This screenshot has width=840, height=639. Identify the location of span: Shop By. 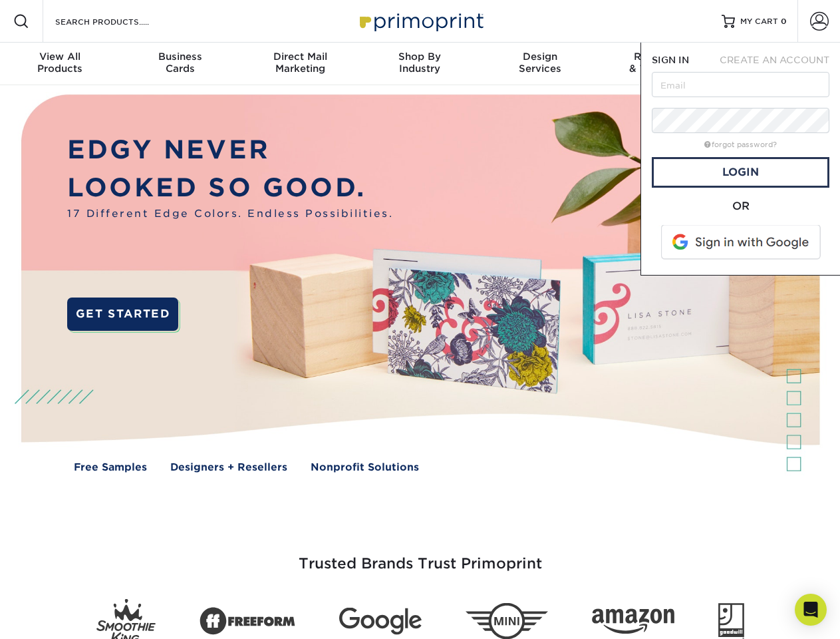
(420, 56).